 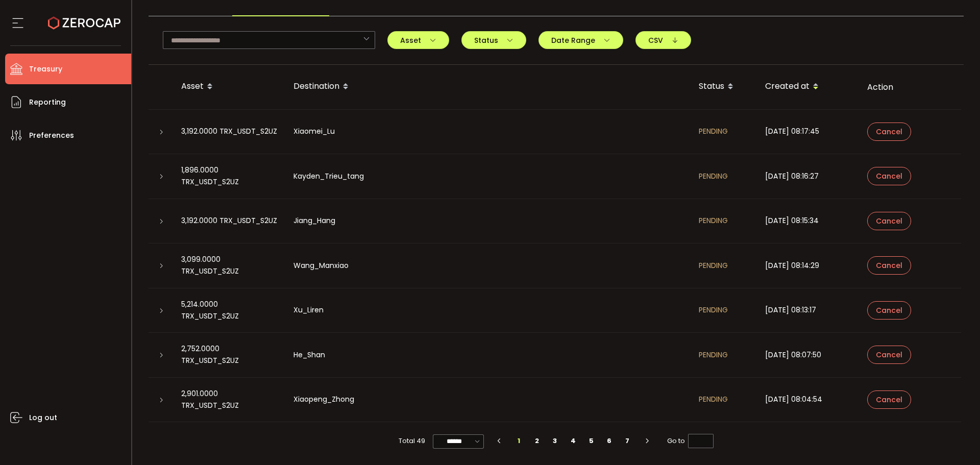 What do you see at coordinates (690, 441) in the screenshot?
I see `span: Go to` at bounding box center [690, 441].